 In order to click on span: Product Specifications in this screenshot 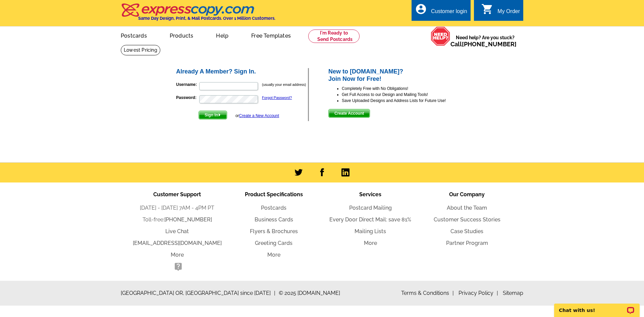, I will do `click(274, 194)`.